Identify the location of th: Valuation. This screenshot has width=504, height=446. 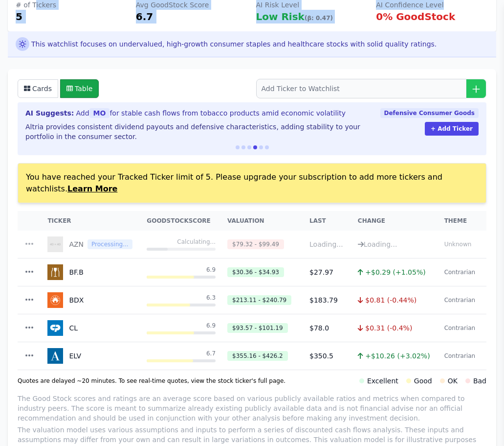
(263, 221).